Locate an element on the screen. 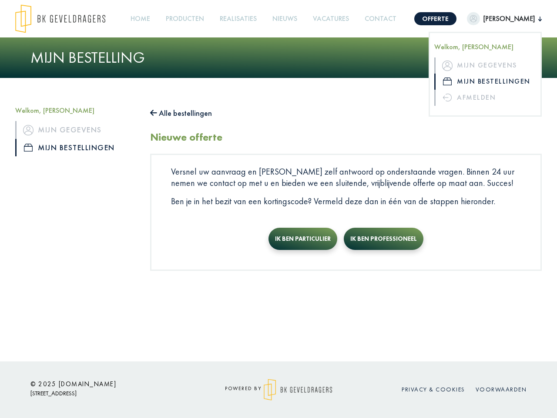 The height and width of the screenshot is (418, 557). h1: Mijn bestelling is located at coordinates (279, 57).